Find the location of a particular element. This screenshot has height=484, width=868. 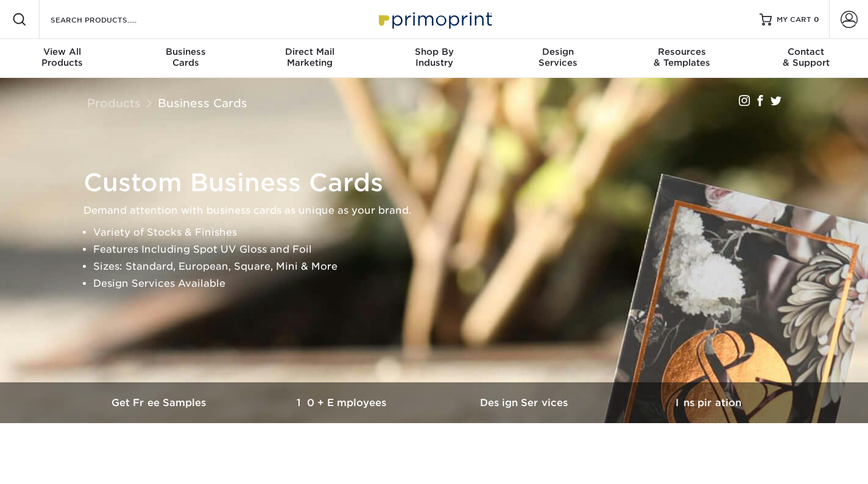

a: Products is located at coordinates (114, 103).